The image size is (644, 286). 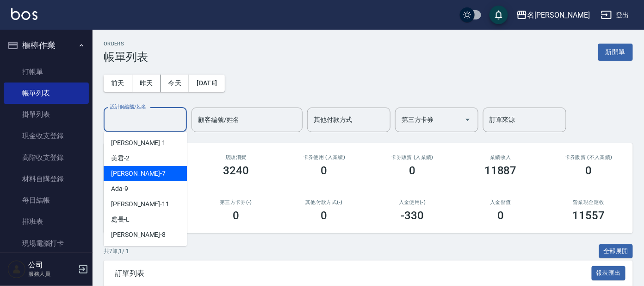 I want to click on h2: 營業現金應收, so click(x=589, y=202).